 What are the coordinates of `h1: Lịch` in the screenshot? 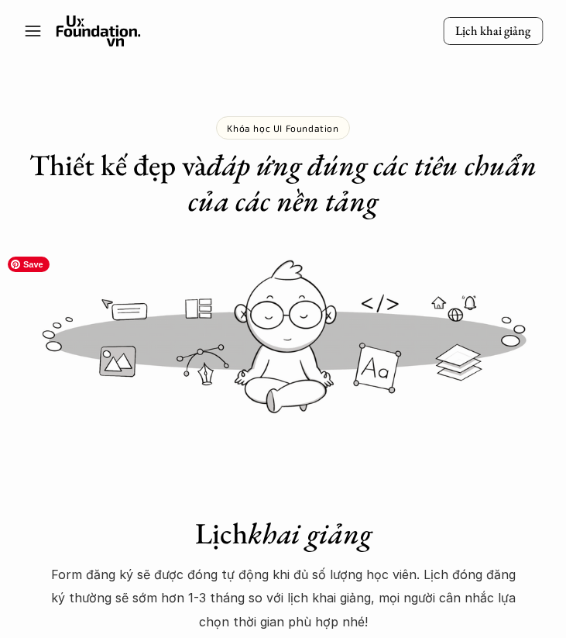 It's located at (283, 533).